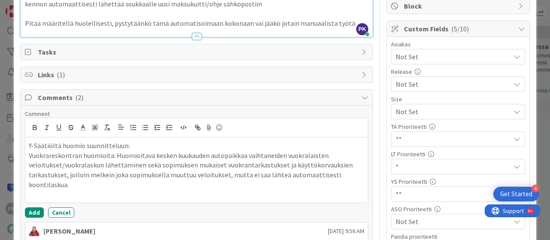 This screenshot has height=240, width=550. I want to click on span: Comment, so click(37, 114).